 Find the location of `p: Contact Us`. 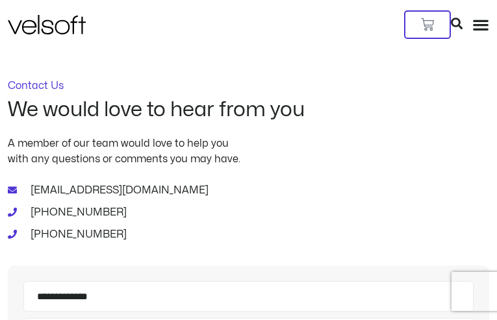

p: Contact Us is located at coordinates (248, 86).